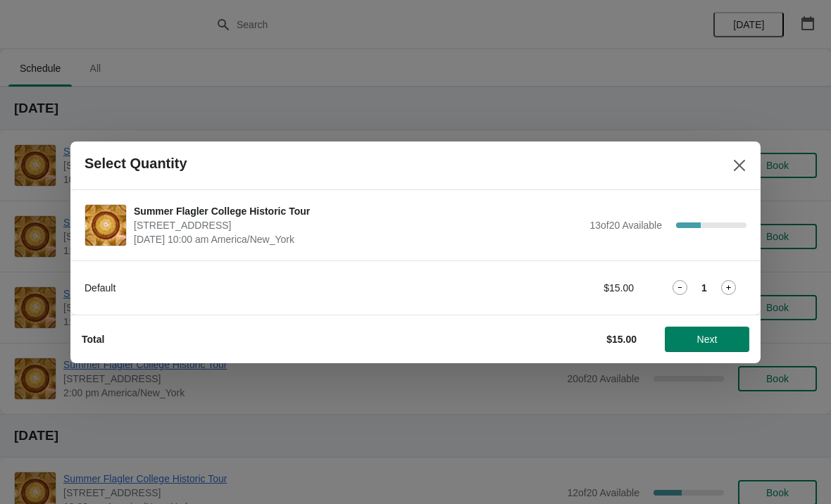 The height and width of the screenshot is (504, 831). Describe the element at coordinates (136, 164) in the screenshot. I see `h2: Select Quantity` at that location.